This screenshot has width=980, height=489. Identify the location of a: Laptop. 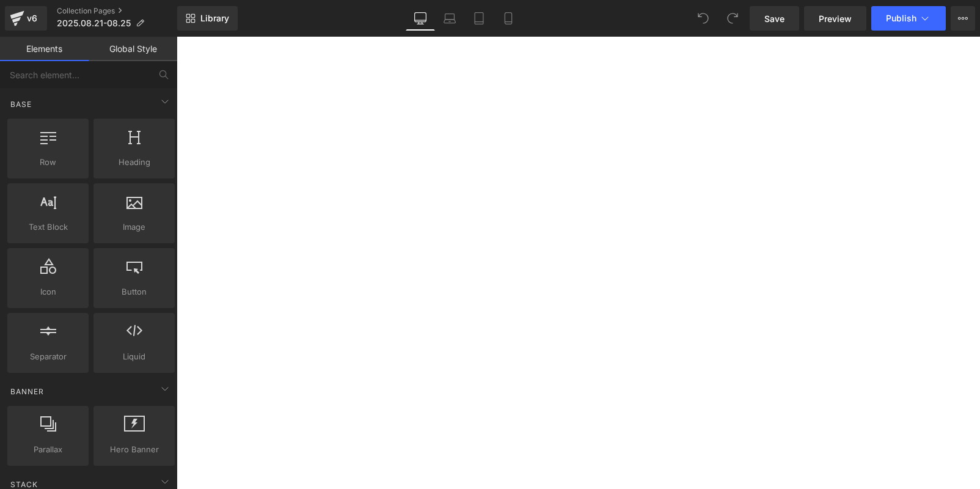
(450, 18).